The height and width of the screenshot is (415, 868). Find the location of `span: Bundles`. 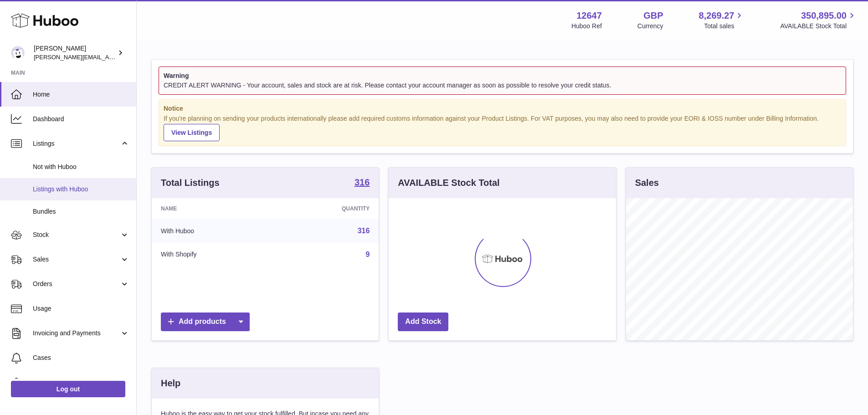

span: Bundles is located at coordinates (81, 211).